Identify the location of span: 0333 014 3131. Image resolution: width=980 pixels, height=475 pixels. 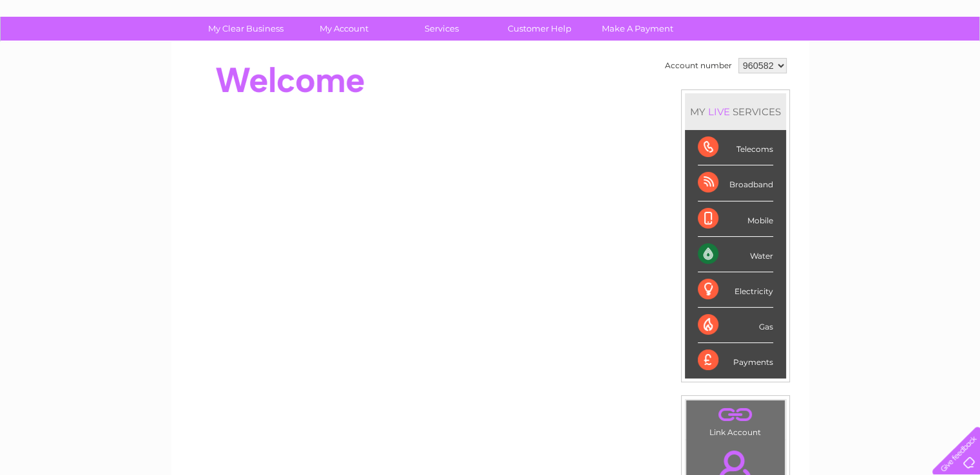
(782, 14).